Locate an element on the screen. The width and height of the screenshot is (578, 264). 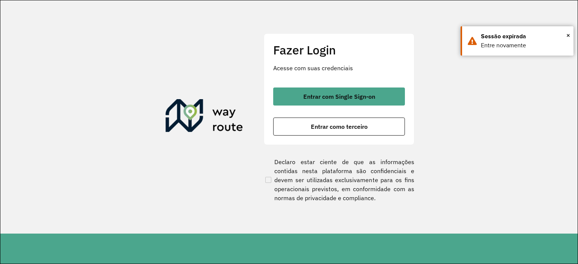
button: Close is located at coordinates (568, 35).